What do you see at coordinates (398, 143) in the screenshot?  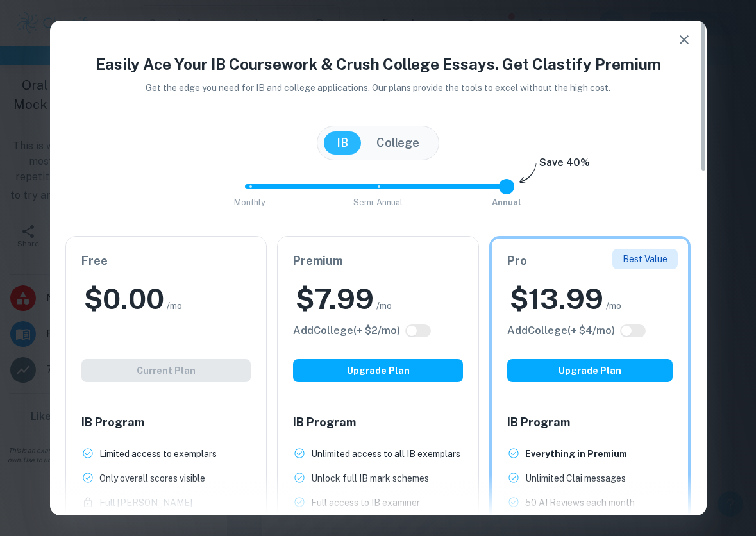 I see `button: College` at bounding box center [398, 143].